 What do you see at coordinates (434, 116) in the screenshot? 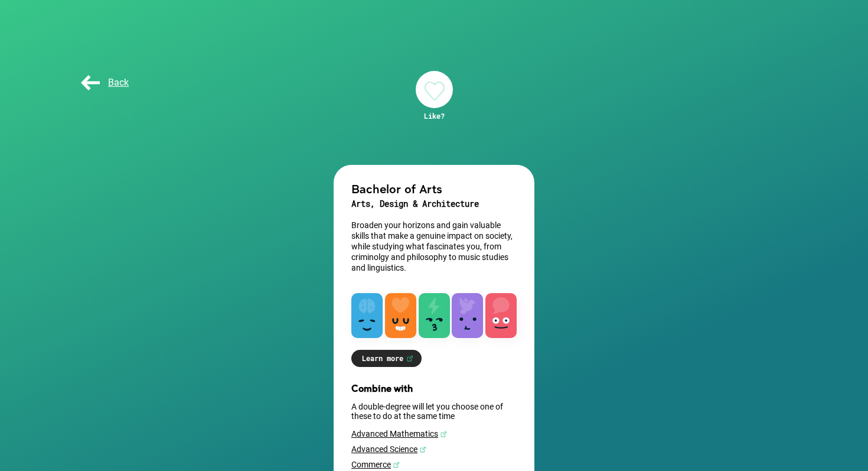
I see `div: Like?` at bounding box center [434, 116].